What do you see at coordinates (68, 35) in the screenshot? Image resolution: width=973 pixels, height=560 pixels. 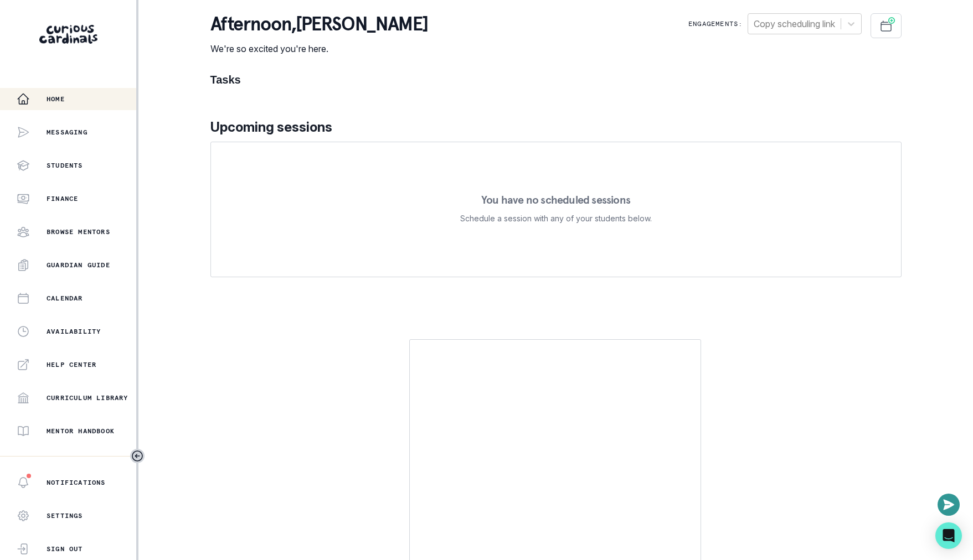 I see `img: Curious Cardinals Logo` at bounding box center [68, 35].